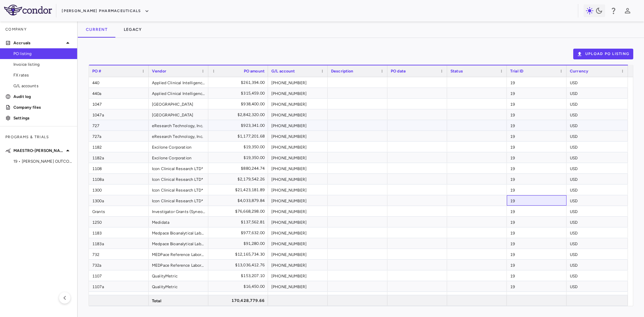 The height and width of the screenshot is (317, 644). What do you see at coordinates (119, 136) in the screenshot?
I see `div: 727a` at bounding box center [119, 136].